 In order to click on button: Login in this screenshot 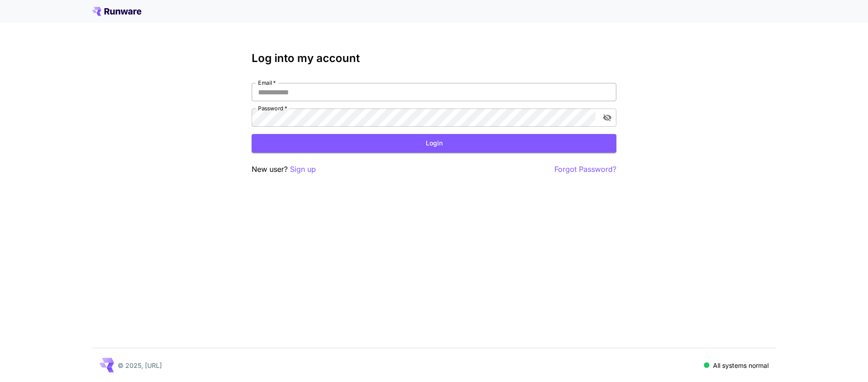, I will do `click(434, 143)`.